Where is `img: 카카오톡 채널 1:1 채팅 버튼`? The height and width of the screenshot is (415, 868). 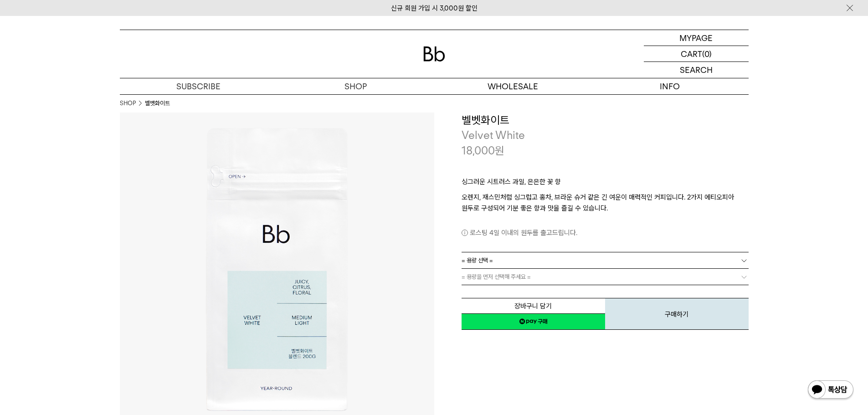
img: 카카오톡 채널 1:1 채팅 버튼 is located at coordinates (831, 390).